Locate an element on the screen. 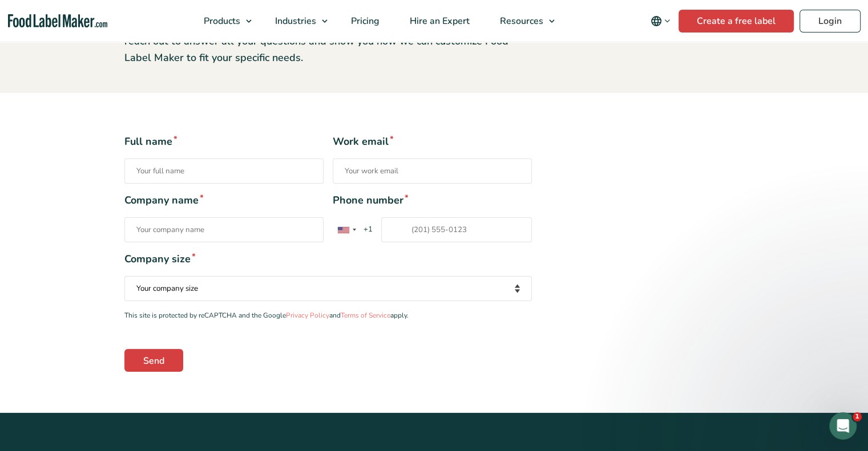  a: Login is located at coordinates (830, 21).